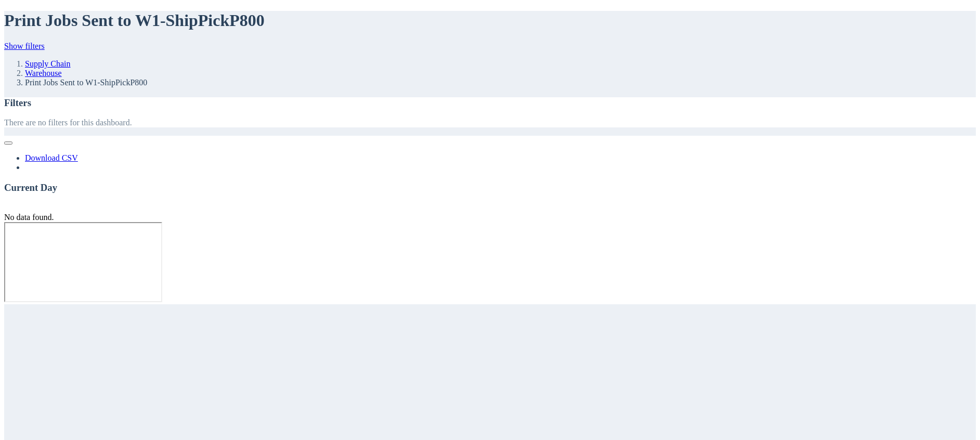  What do you see at coordinates (490, 188) in the screenshot?
I see `h3: Current Day` at bounding box center [490, 188].